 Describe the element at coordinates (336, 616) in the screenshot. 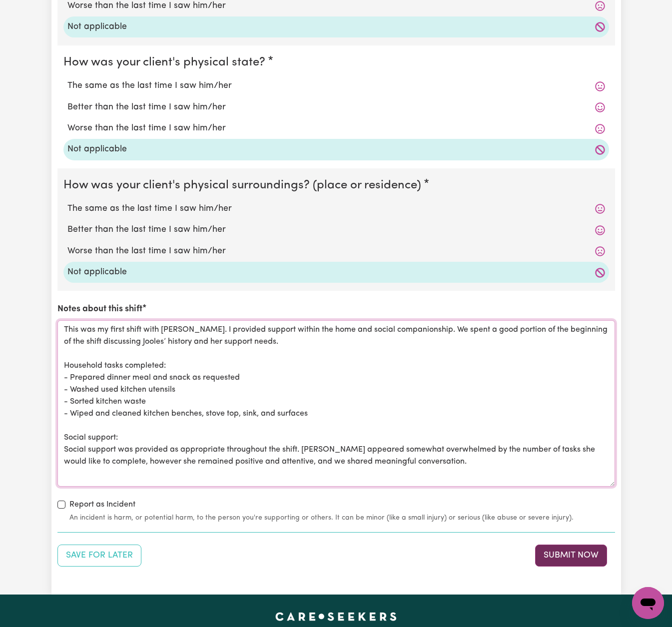

I see `a: Careseekers home page` at that location.